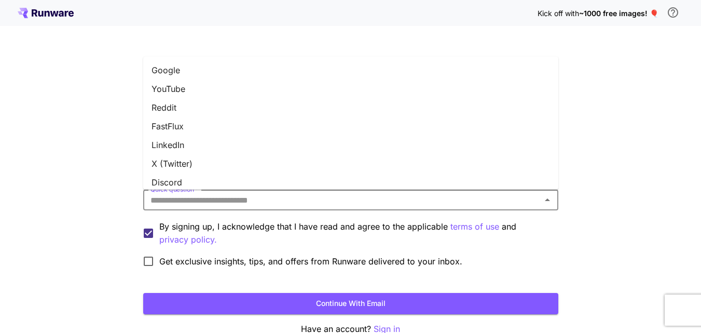 This screenshot has height=333, width=701. Describe the element at coordinates (351, 126) in the screenshot. I see `li: FastFlux` at that location.